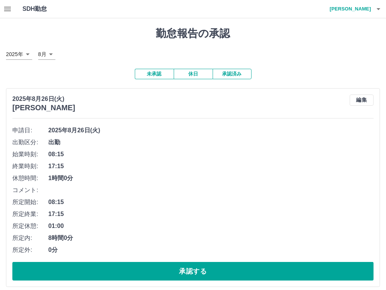  I want to click on span: 所定外:, so click(30, 250).